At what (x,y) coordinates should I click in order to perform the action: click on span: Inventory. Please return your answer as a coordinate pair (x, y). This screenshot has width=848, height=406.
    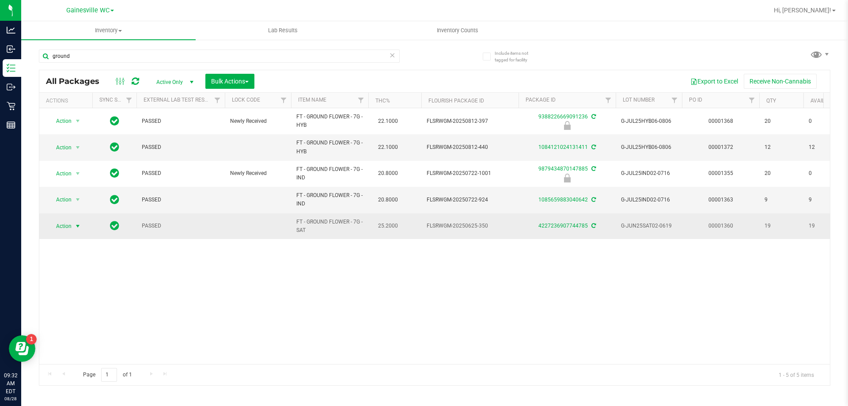
    Looking at the image, I should click on (108, 30).